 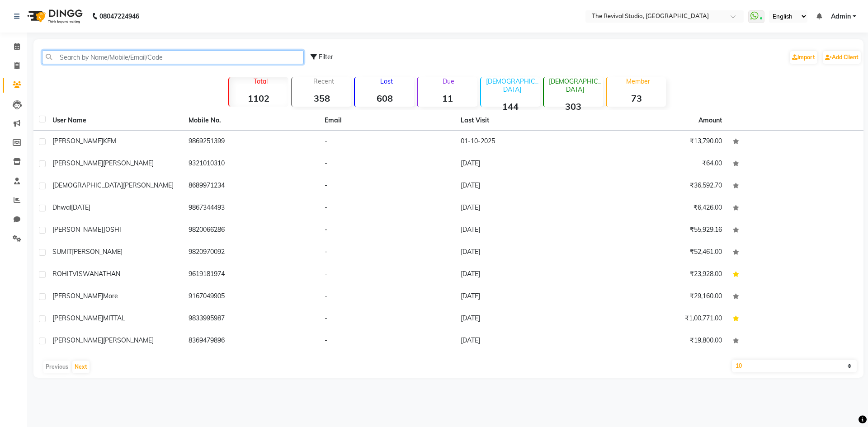 What do you see at coordinates (251, 297) in the screenshot?
I see `td: 9167049905` at bounding box center [251, 297].